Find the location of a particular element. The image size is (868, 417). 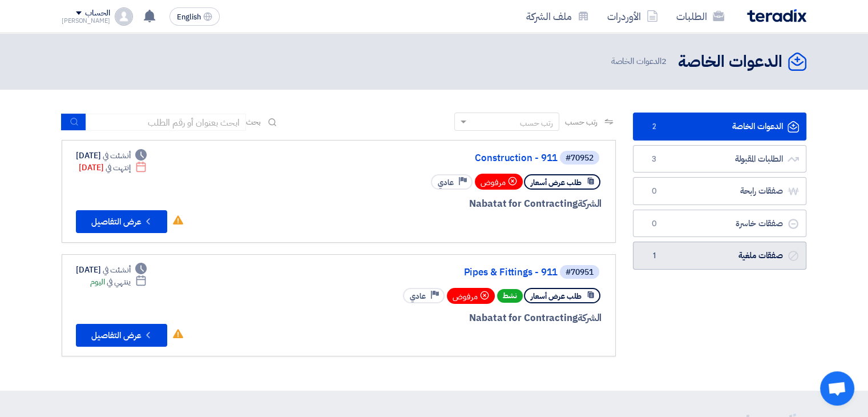

span: إنتهت في is located at coordinates (117, 167).